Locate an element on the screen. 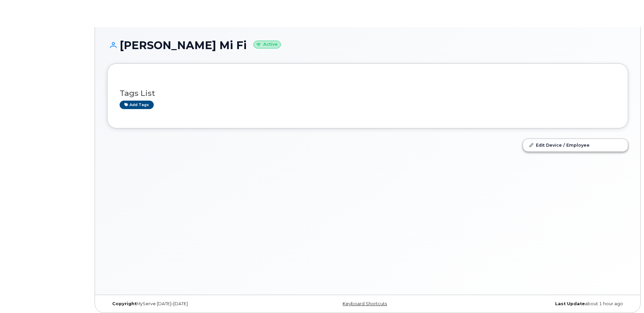 The width and height of the screenshot is (644, 313). small: Active is located at coordinates (267, 44).